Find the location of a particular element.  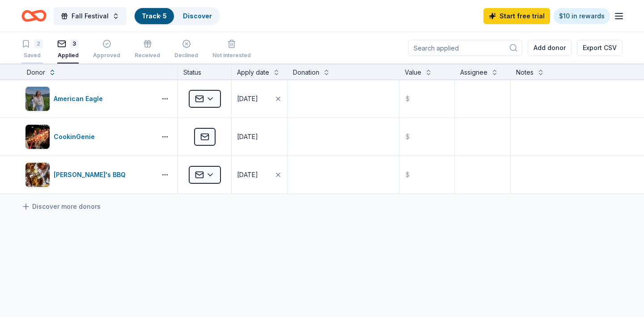

div: Saved is located at coordinates (32, 56).